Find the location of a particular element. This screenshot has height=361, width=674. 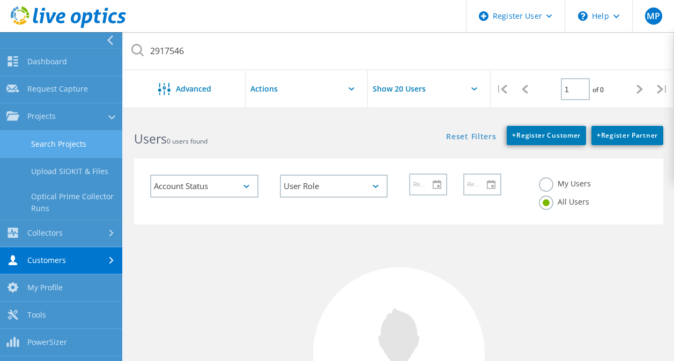

label: All Users is located at coordinates (564, 201).